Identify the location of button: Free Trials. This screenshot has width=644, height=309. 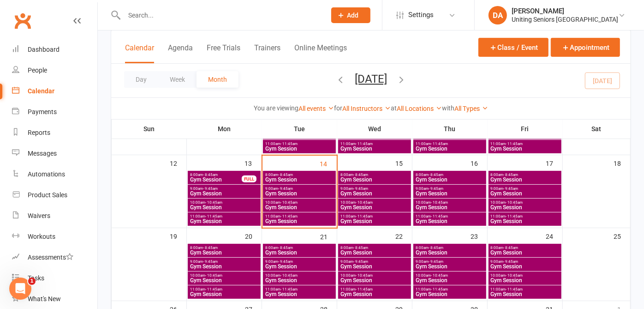
(223, 53).